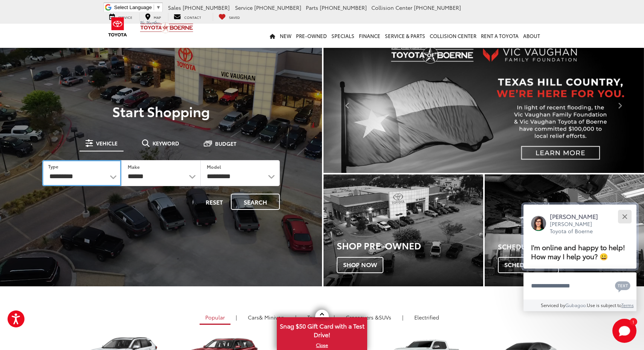 This screenshot has height=350, width=644. Describe the element at coordinates (244, 7) in the screenshot. I see `span: Service` at that location.